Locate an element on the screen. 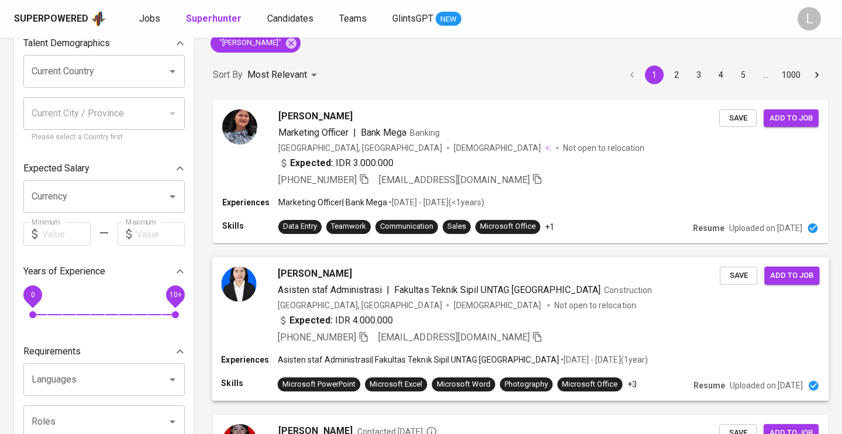  button: Go to page 4 is located at coordinates (721, 75).